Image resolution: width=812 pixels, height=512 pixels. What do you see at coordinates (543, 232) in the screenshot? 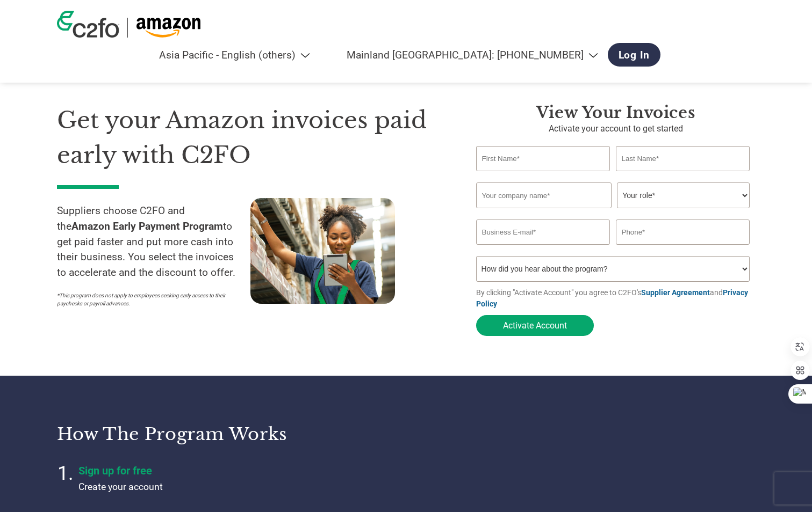
I see `input: Invalid Email format` at bounding box center [543, 232].